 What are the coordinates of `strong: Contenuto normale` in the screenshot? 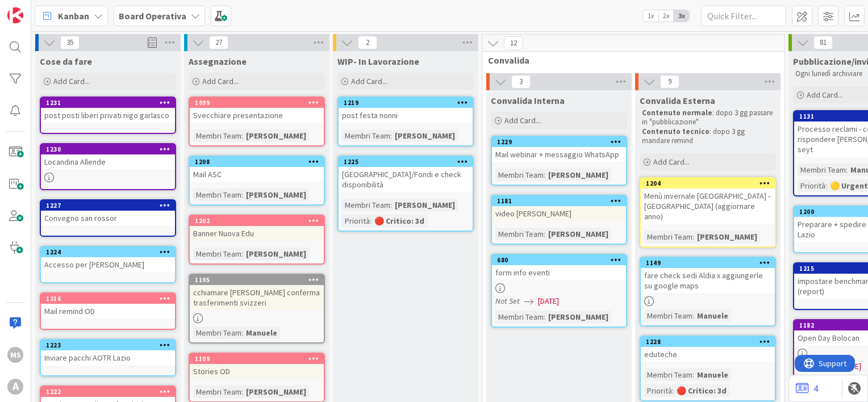 It's located at (677, 112).